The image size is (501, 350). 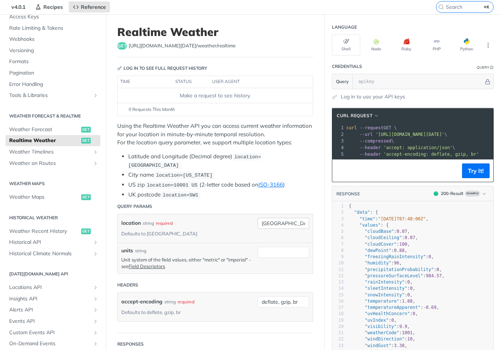 I want to click on span: Tools & Libraries, so click(x=50, y=95).